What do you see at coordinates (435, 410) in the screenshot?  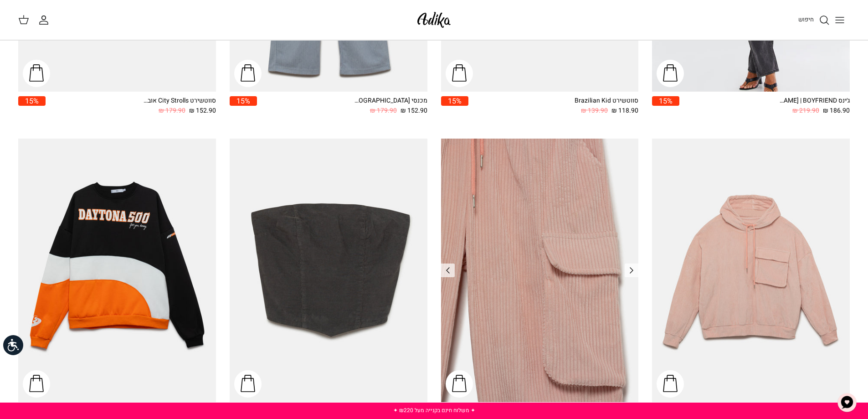 I see `a: ✦ משלוח חינם בקנייה מעל ₪220 ✦` at bounding box center [435, 410].